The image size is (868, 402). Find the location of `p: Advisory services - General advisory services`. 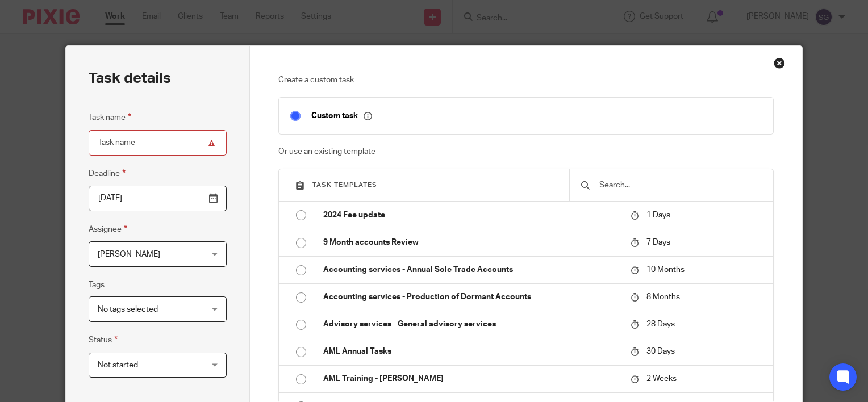

p: Advisory services - General advisory services is located at coordinates (471, 325).